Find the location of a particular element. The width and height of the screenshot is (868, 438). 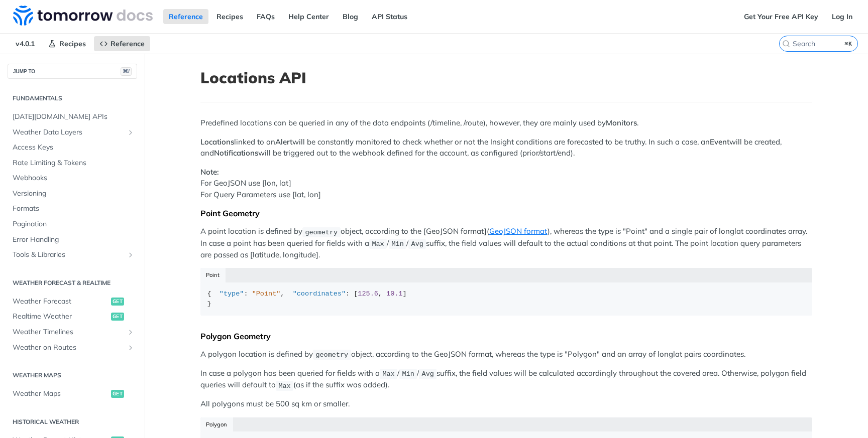

span: Formats is located at coordinates (73, 209).